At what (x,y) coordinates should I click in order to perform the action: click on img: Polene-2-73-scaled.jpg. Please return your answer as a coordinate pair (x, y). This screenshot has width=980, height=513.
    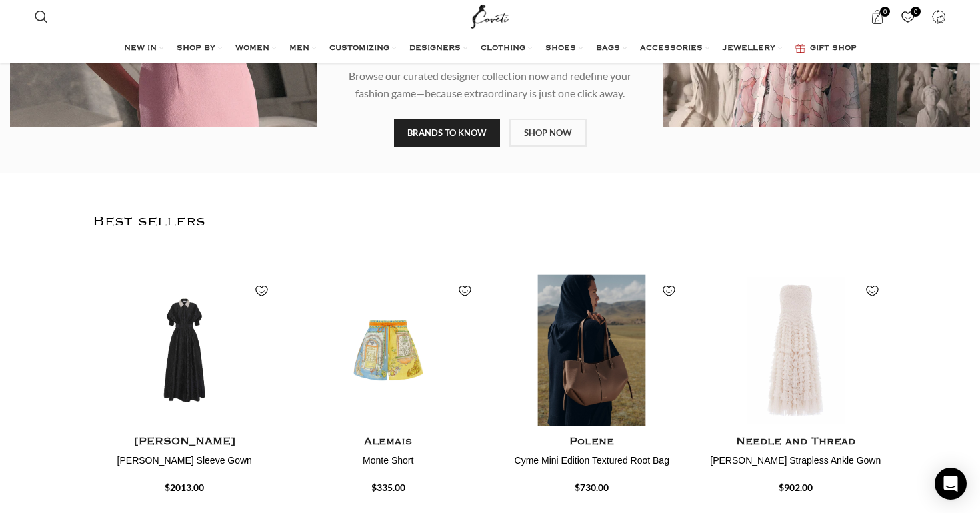
    Looking at the image, I should click on (592, 350).